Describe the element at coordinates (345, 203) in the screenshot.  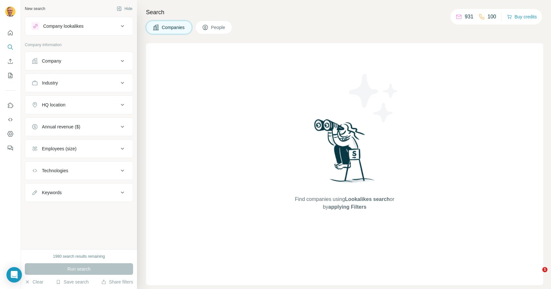
I see `span: Find companies using or by` at that location.